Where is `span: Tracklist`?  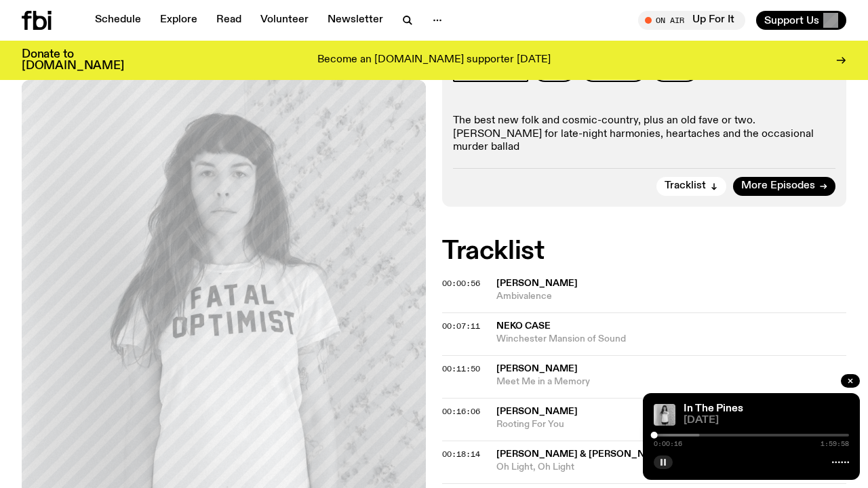 span: Tracklist is located at coordinates (685, 186).